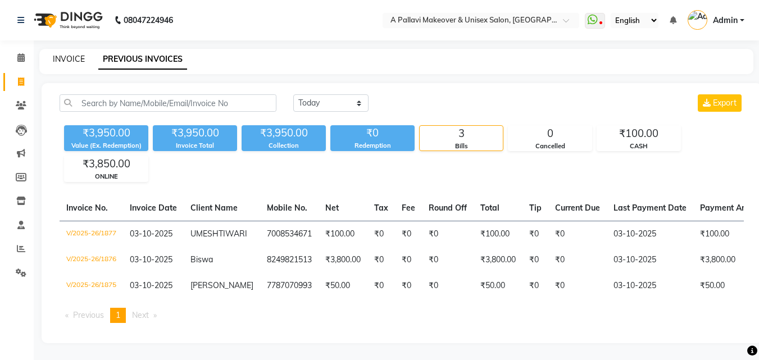 The width and height of the screenshot is (759, 360). Describe the element at coordinates (650, 208) in the screenshot. I see `span: Last Payment Date` at that location.